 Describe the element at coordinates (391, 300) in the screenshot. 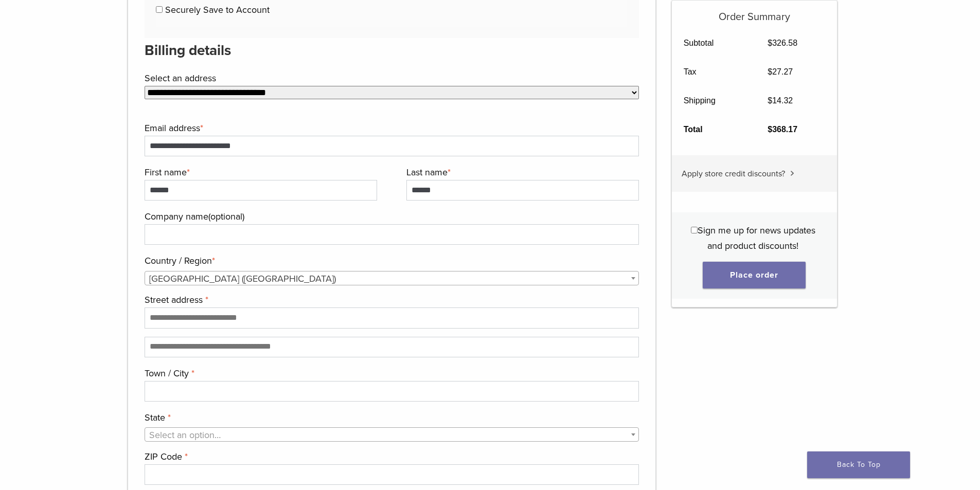

I see `label: Street address` at that location.